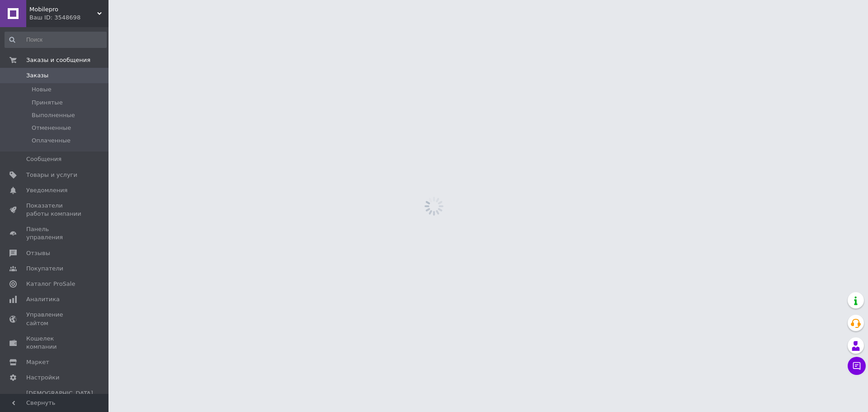  Describe the element at coordinates (38, 253) in the screenshot. I see `span: Отзывы` at that location.